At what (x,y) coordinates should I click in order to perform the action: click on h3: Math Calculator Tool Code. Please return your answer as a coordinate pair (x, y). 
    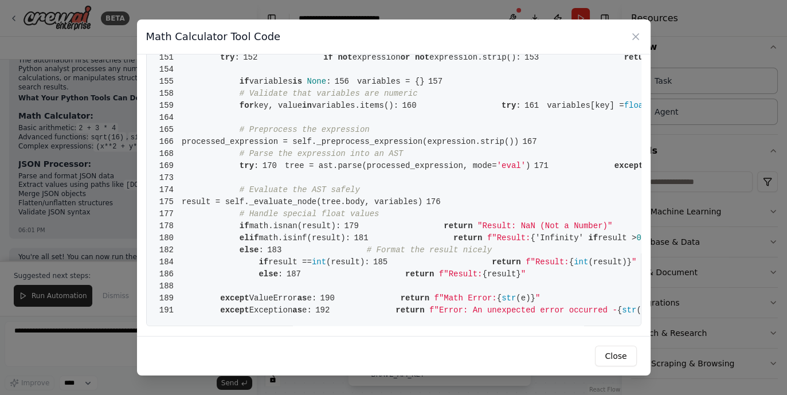
    Looking at the image, I should click on (213, 37).